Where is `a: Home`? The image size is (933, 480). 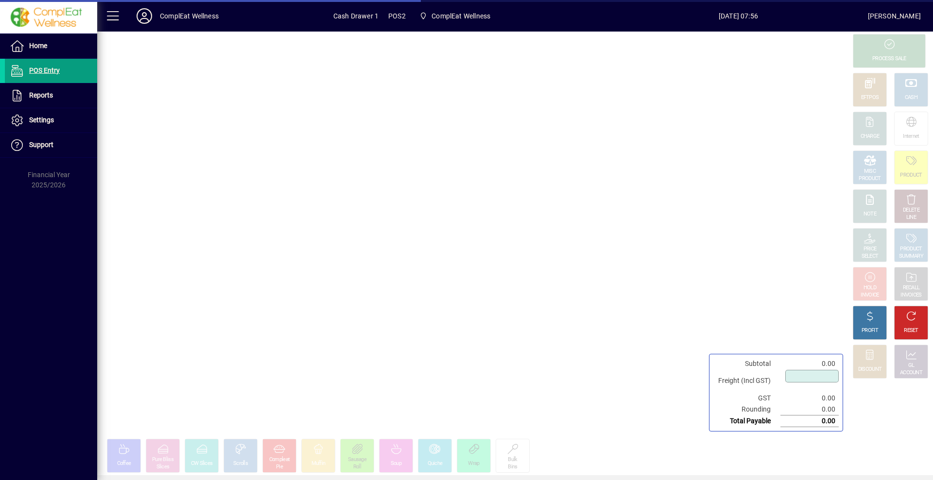
a: Home is located at coordinates (51, 46).